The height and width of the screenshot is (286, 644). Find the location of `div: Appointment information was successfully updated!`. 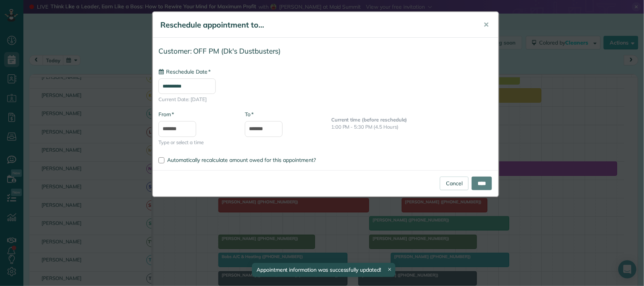

div: Appointment information was successfully updated! is located at coordinates (324, 270).